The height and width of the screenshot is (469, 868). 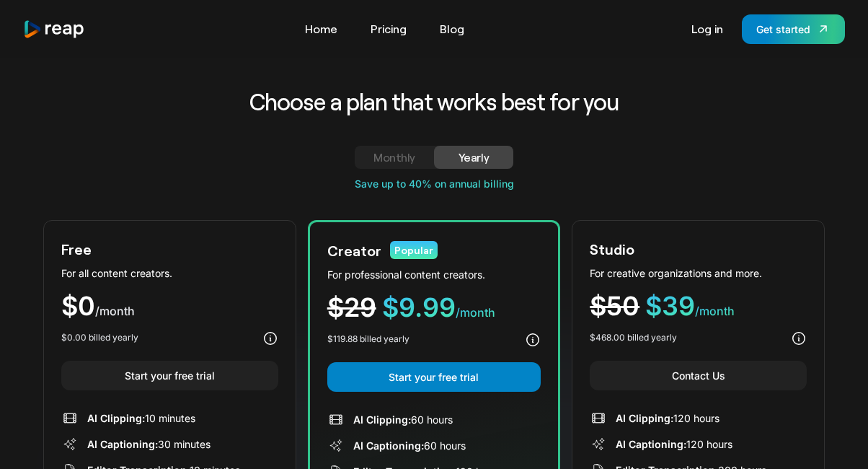 What do you see at coordinates (614, 306) in the screenshot?
I see `span: $50` at bounding box center [614, 306].